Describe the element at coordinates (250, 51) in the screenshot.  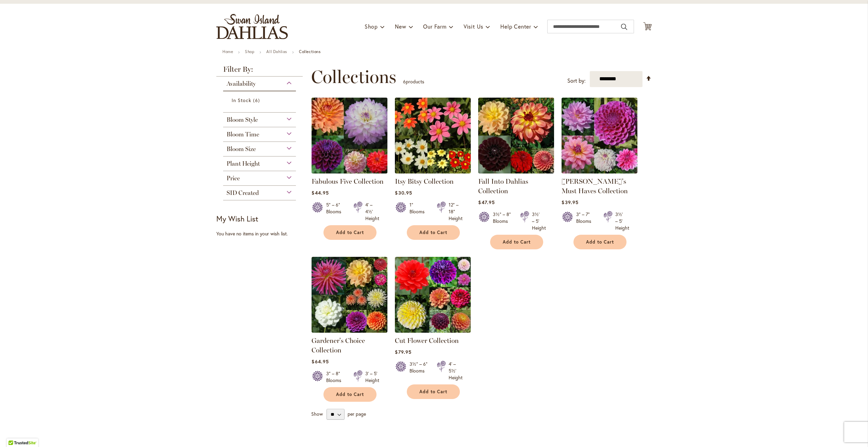
I see `a: Shop` at that location.